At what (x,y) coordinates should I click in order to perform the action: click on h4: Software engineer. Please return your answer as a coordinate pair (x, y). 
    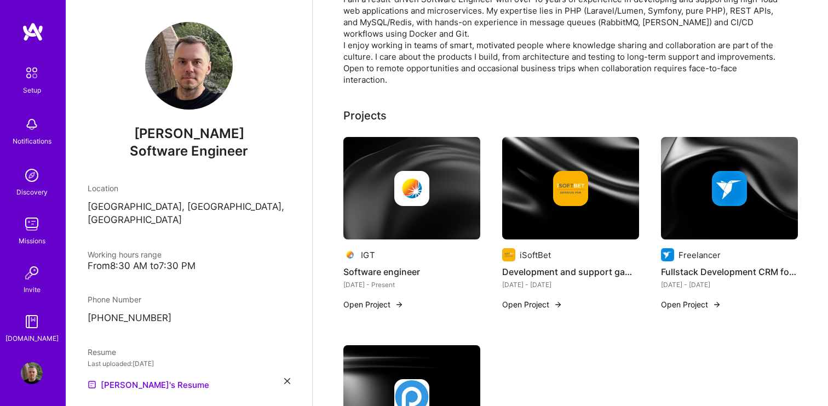
    Looking at the image, I should click on (412, 272).